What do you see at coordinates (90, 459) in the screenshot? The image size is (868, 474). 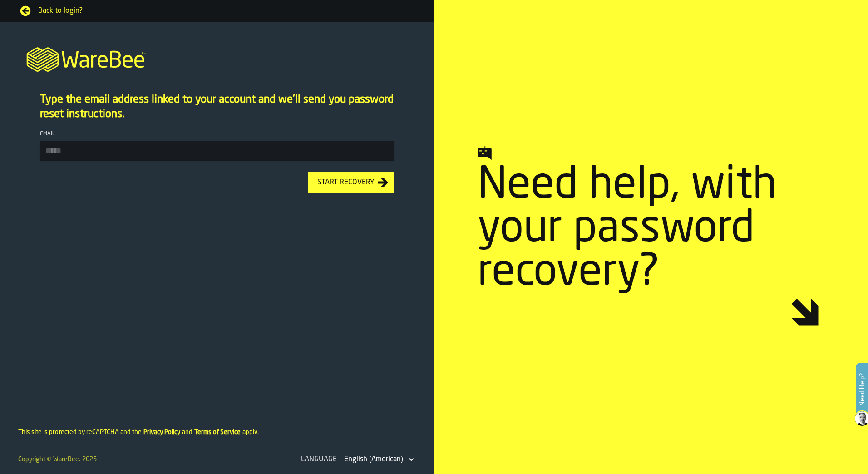 I see `span: 2025` at bounding box center [90, 459].